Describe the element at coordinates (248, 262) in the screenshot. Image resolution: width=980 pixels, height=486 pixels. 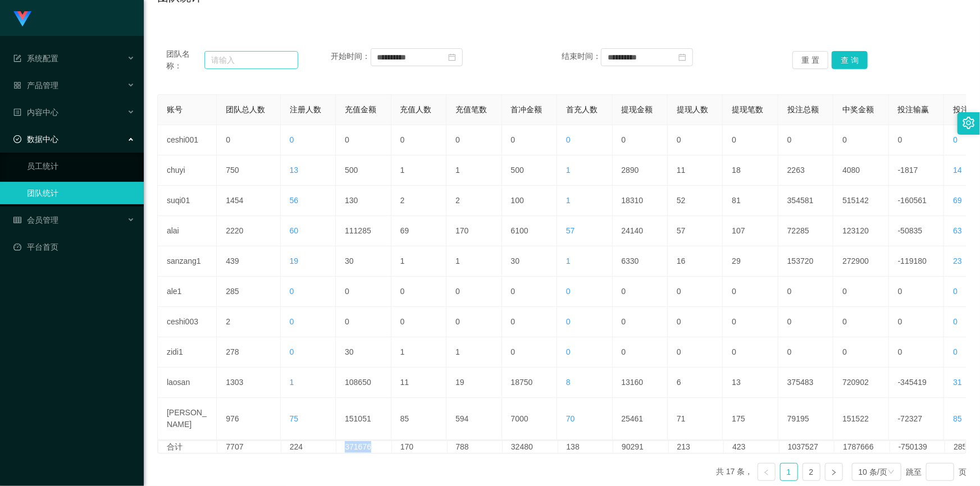
I see `td: 439` at that location.